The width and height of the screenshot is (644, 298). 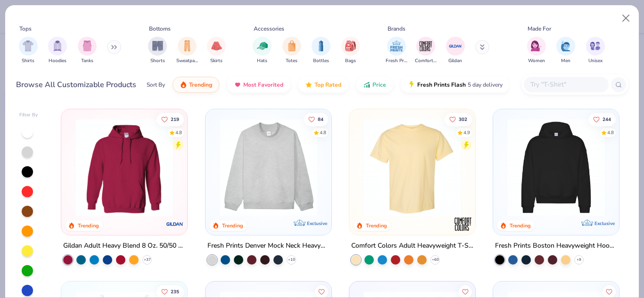 I want to click on button: Fresh Prints Flash5 day delivery, so click(x=455, y=85).